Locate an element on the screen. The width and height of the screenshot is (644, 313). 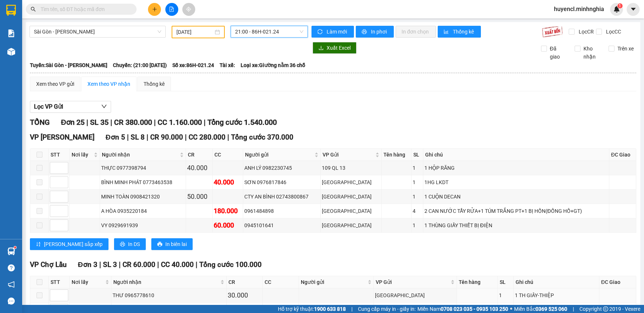
div: 2 CAN NƯỚC TẨY RỬA+1 TÚM TRẮNG PT+1 BỊ HỒN(ĐỒNG HỒ+GT) is located at coordinates (516, 211).